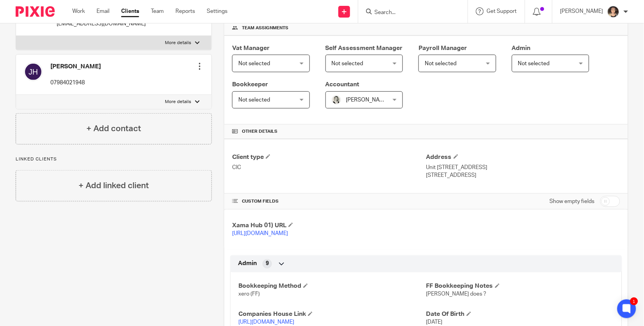 This screenshot has width=644, height=326. I want to click on img: Pixie, so click(35, 11).